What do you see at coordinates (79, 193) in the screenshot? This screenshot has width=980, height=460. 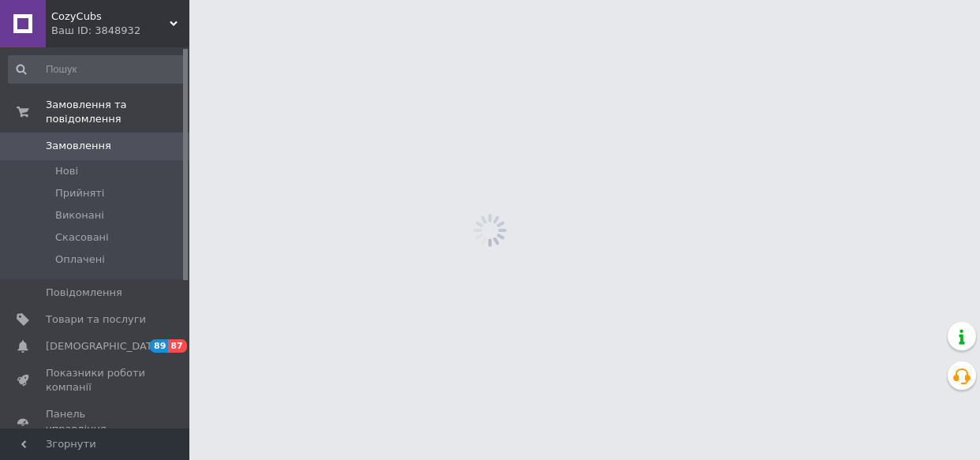 I see `span: Прийняті` at bounding box center [79, 193].